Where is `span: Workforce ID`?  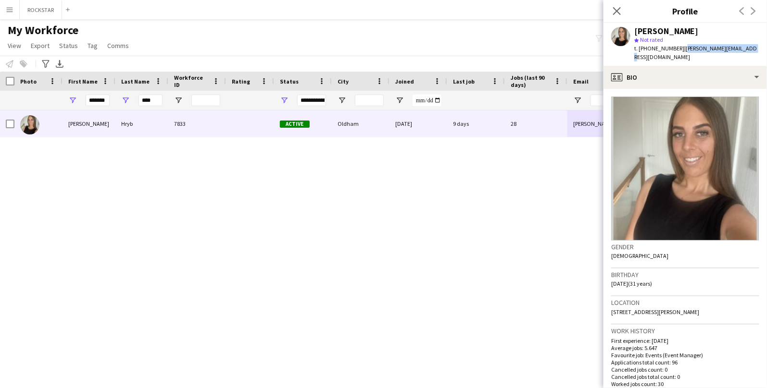 span: Workforce ID is located at coordinates (191, 81).